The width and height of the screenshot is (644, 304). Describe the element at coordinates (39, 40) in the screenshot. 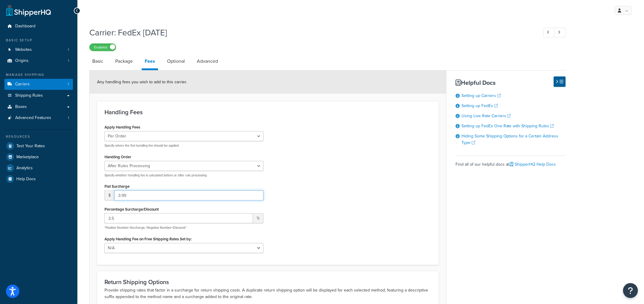

I see `div: Basic Setup` at that location.